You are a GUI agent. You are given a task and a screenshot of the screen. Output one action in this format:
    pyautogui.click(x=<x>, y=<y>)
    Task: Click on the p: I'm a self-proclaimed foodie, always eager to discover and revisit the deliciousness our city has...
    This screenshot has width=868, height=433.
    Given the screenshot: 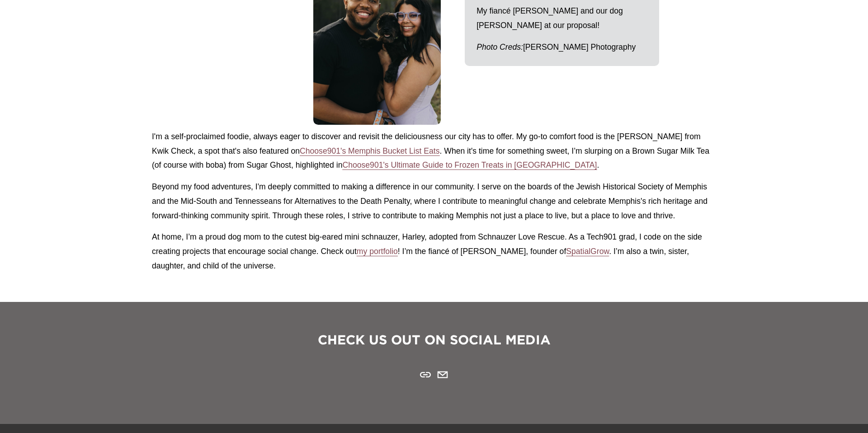 What is the action you would take?
    pyautogui.click(x=434, y=151)
    